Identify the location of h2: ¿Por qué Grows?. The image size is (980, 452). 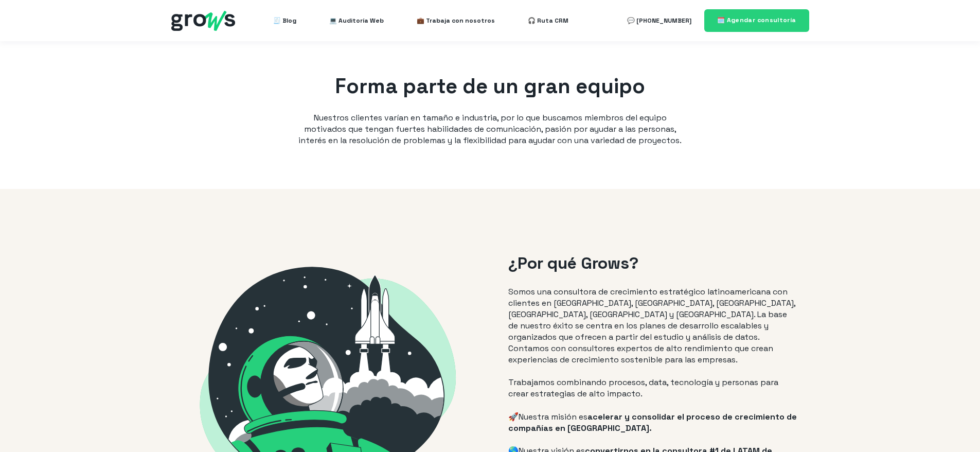
(654, 263).